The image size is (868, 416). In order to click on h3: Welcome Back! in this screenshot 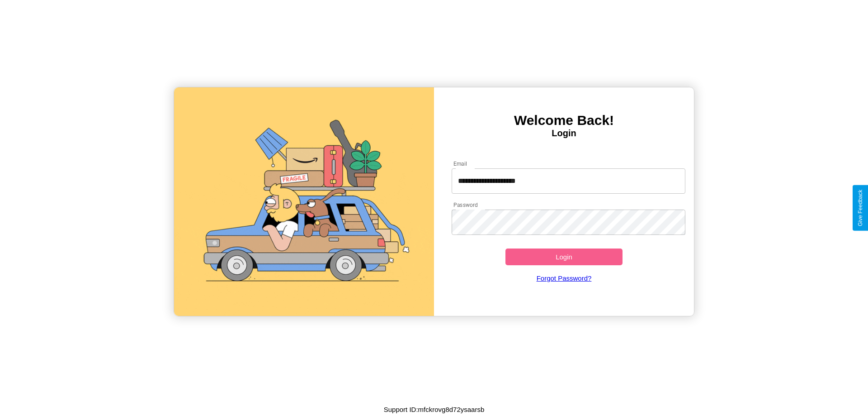, I will do `click(564, 120)`.